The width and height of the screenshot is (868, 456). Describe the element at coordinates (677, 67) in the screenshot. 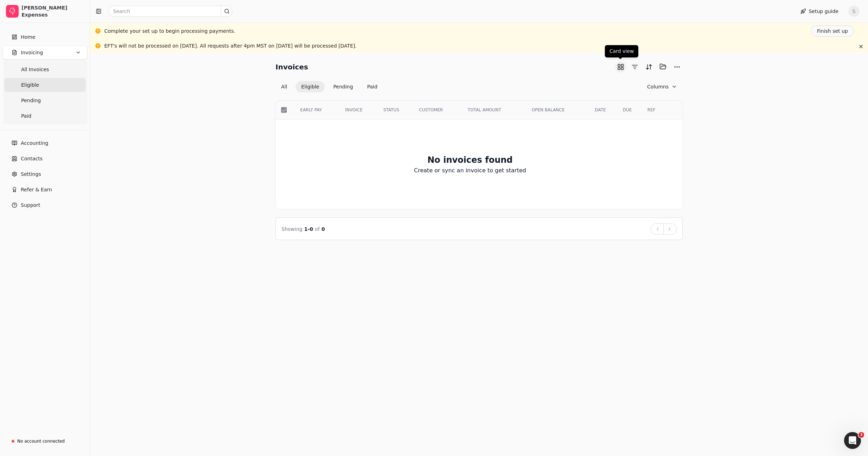

I see `button: More` at that location.